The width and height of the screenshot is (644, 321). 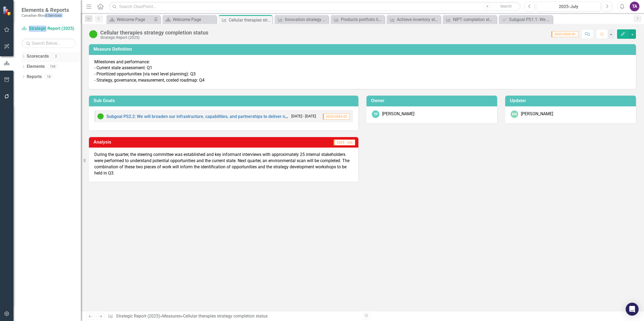 I want to click on a: Achieve inventory stability, so click(x=414, y=20).